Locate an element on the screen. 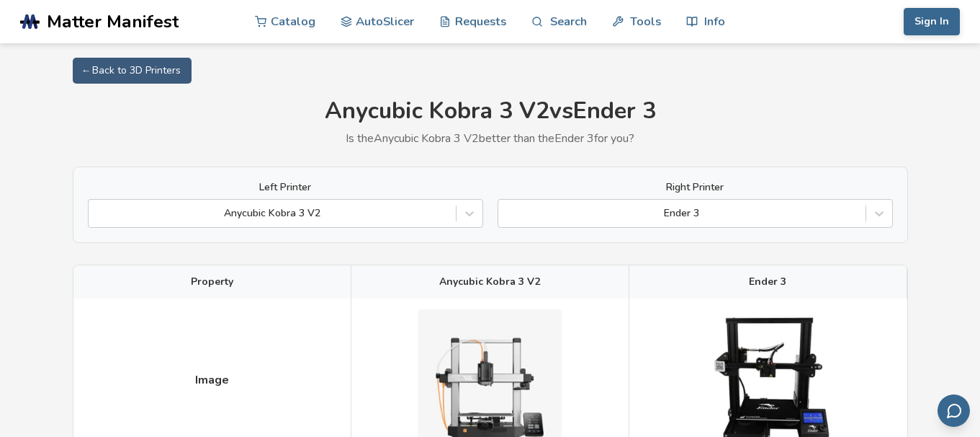 The width and height of the screenshot is (980, 437). a: ← Back to 3D Printers is located at coordinates (132, 70).